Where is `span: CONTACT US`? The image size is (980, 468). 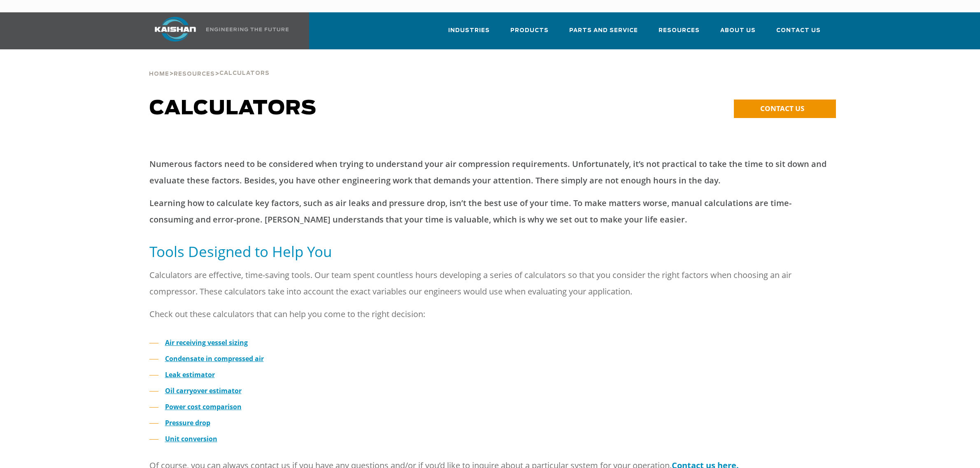 span: CONTACT US is located at coordinates (782, 108).